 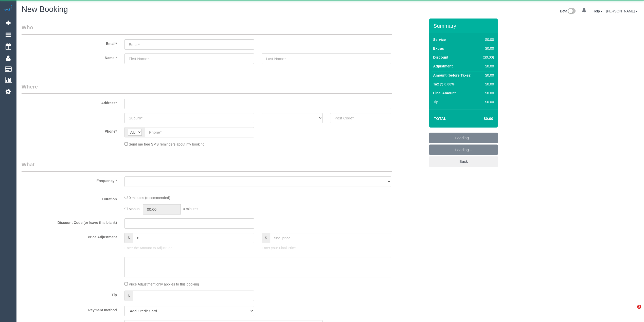 I want to click on span: Send me free SMS reminders about my booking, so click(x=167, y=144).